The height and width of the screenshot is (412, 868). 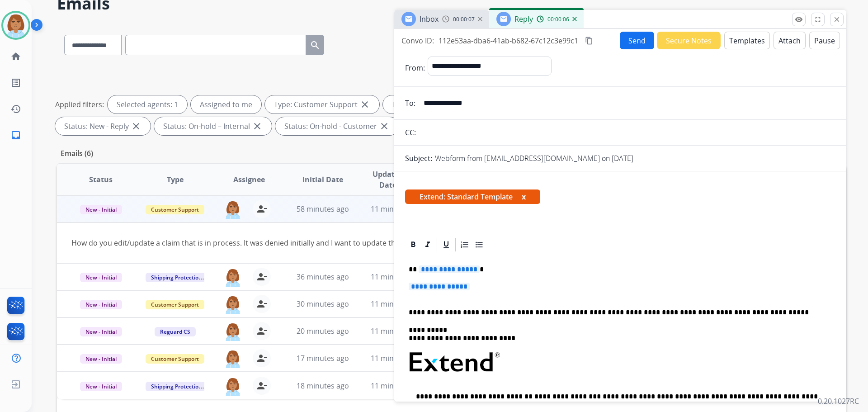 I want to click on img: avatar, so click(x=16, y=26).